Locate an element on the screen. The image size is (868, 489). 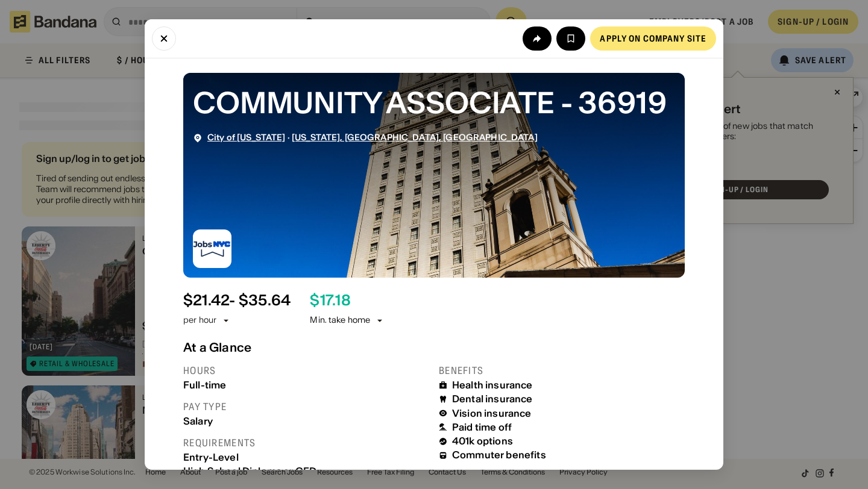
div: Requirements is located at coordinates (306, 443).